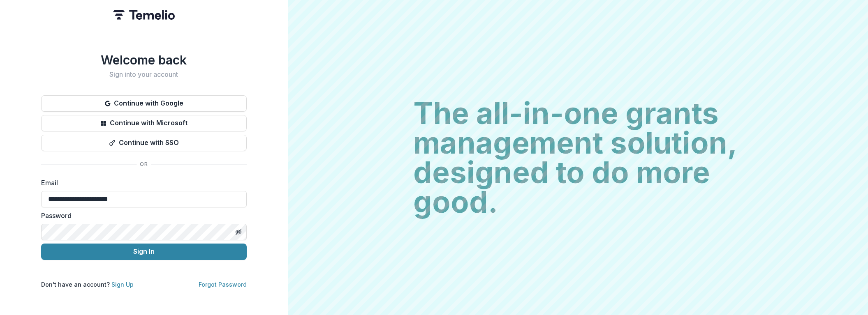 This screenshot has width=868, height=315. I want to click on p: Don't have an account?, so click(87, 284).